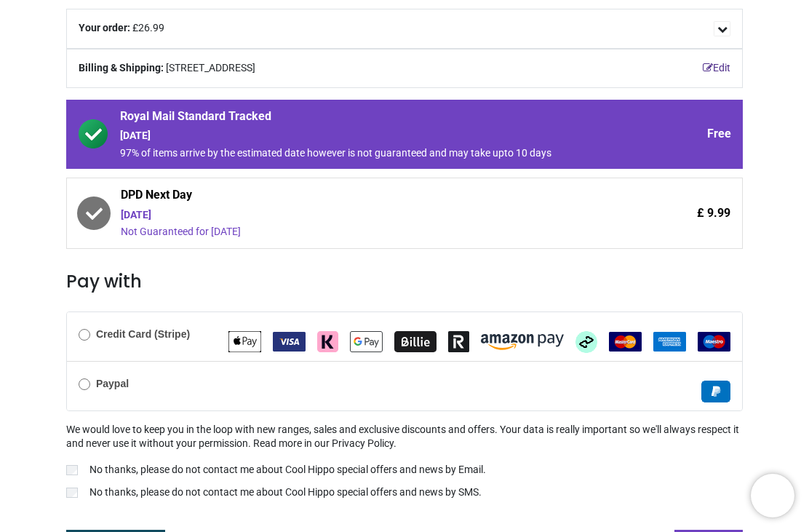  I want to click on span: Billie, so click(415, 340).